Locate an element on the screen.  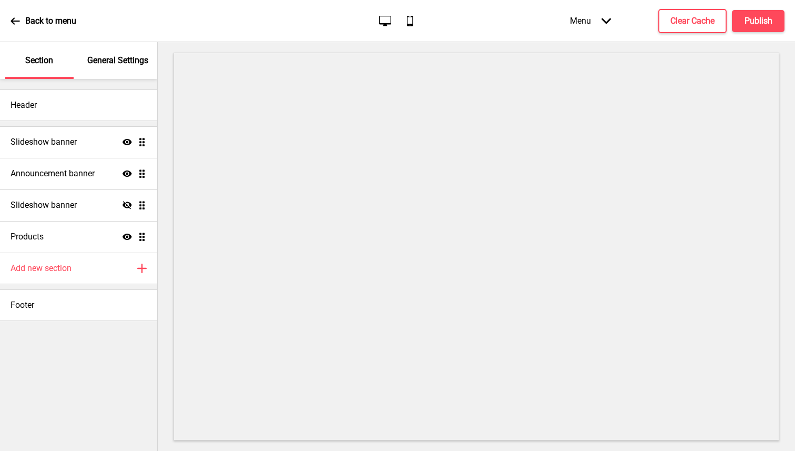
h4: Announcement banner is located at coordinates (53, 173).